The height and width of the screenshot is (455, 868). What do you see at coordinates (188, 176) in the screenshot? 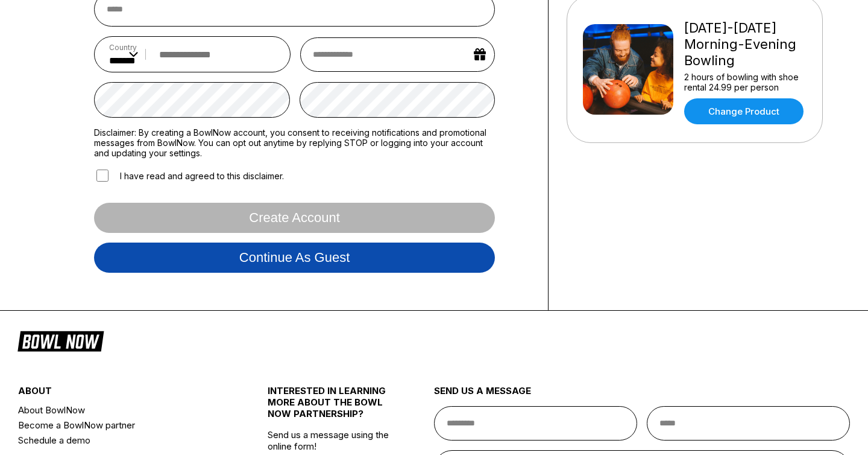
I see `label: I have read and agreed to this disclaimer.` at bounding box center [188, 176].